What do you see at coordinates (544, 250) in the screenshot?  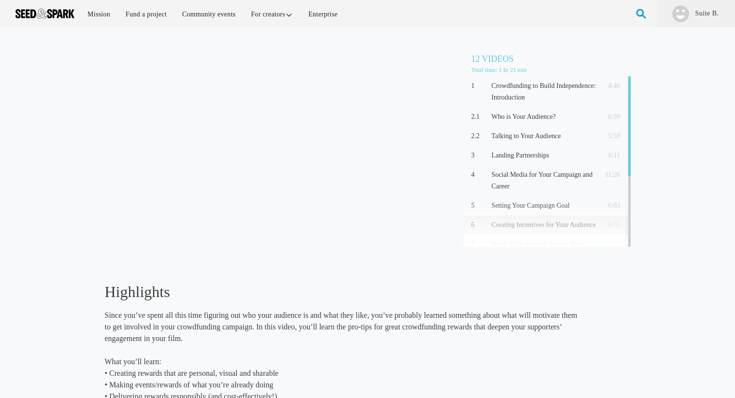 I see `p: Don’t Make Another Boring Pitch Video.` at bounding box center [544, 250].